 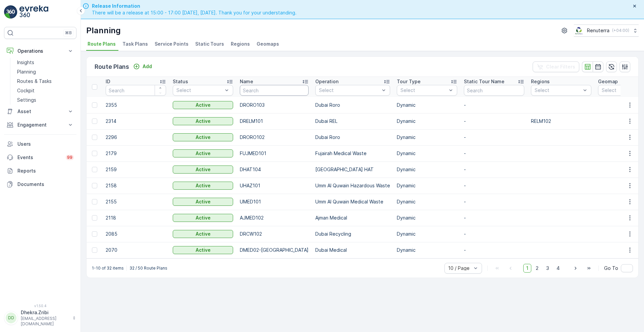 What do you see at coordinates (606, 31) in the screenshot?
I see `button: Renuterra(+04:00)` at bounding box center [606, 31].